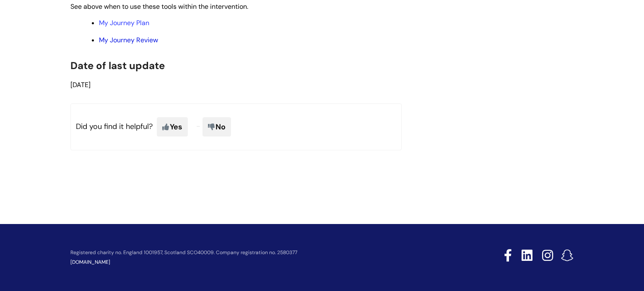 Image resolution: width=644 pixels, height=291 pixels. I want to click on a: My Journey Review, so click(128, 40).